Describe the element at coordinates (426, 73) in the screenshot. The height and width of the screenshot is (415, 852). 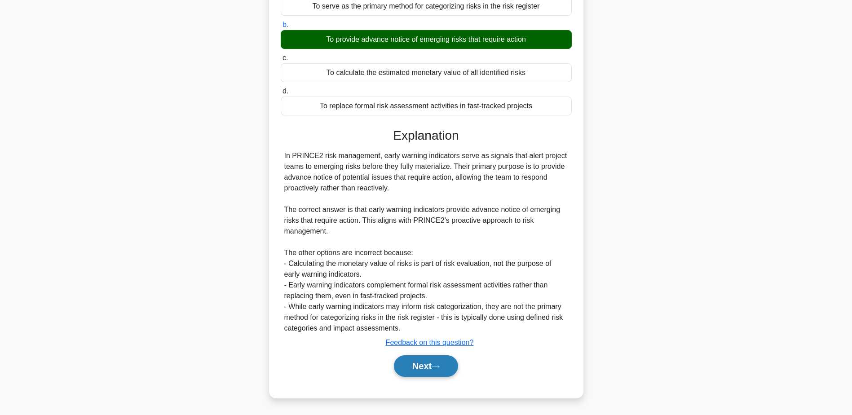
I see `div: To calculate the estimated monetary value of all identified risks` at that location.